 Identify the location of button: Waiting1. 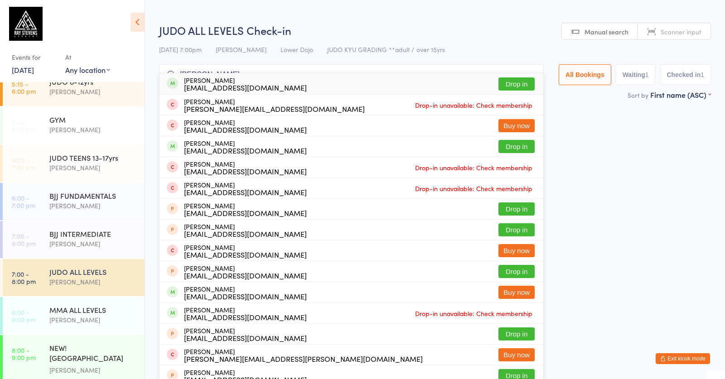
(636, 75).